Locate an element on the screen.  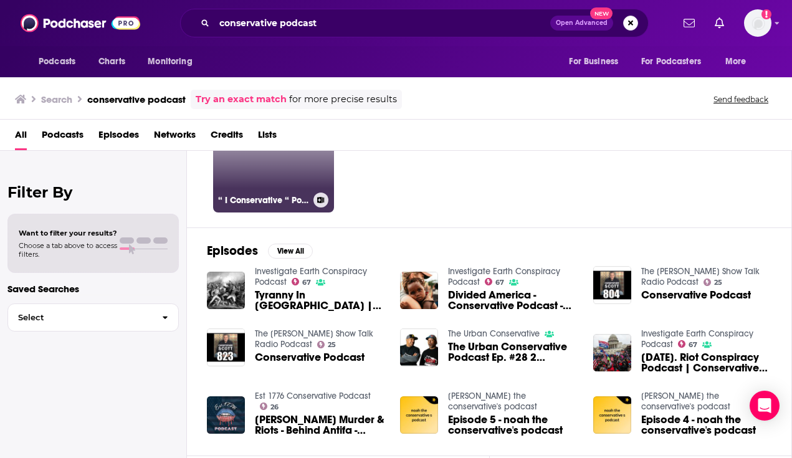
span: Lists is located at coordinates (267, 137).